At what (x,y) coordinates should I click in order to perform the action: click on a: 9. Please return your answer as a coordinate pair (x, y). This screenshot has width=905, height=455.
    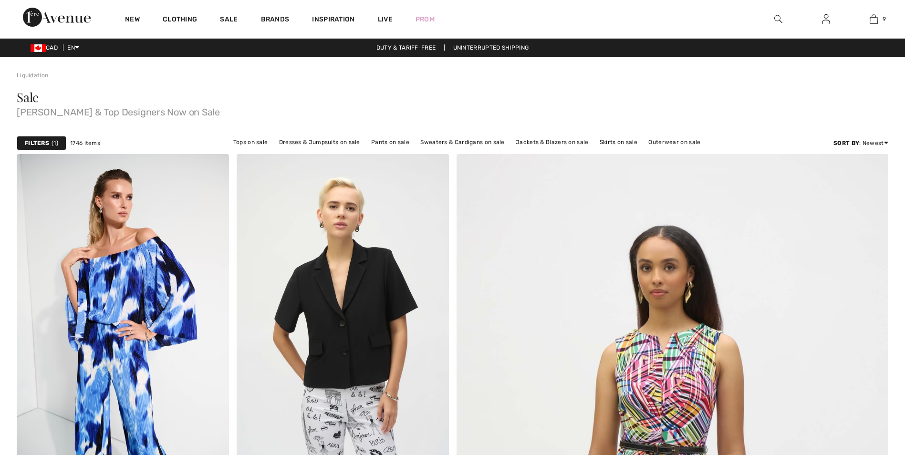
    Looking at the image, I should click on (873, 19).